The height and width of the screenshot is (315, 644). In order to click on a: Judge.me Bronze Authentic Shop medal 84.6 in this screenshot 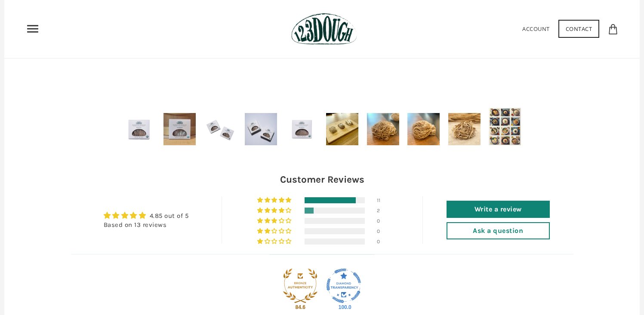, I will do `click(300, 286)`.